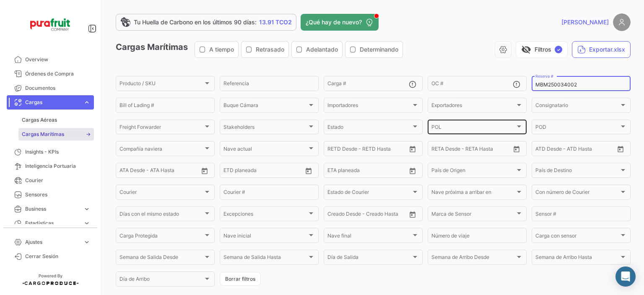 This screenshot has width=644, height=295. What do you see at coordinates (50, 24) in the screenshot?
I see `img: Logo+PuraFruit.png` at bounding box center [50, 24].